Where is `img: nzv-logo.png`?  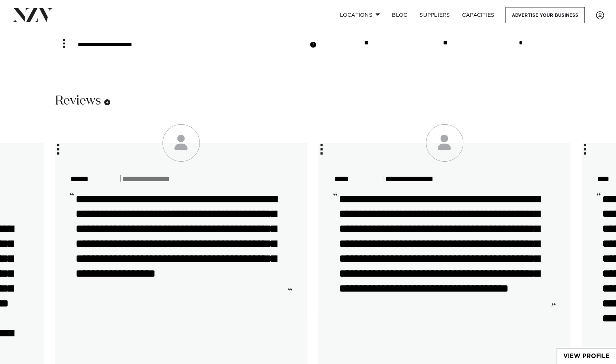
img: nzv-logo.png is located at coordinates (32, 15).